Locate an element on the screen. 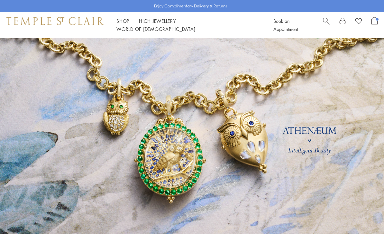  img: Temple St. Clair is located at coordinates (55, 21).